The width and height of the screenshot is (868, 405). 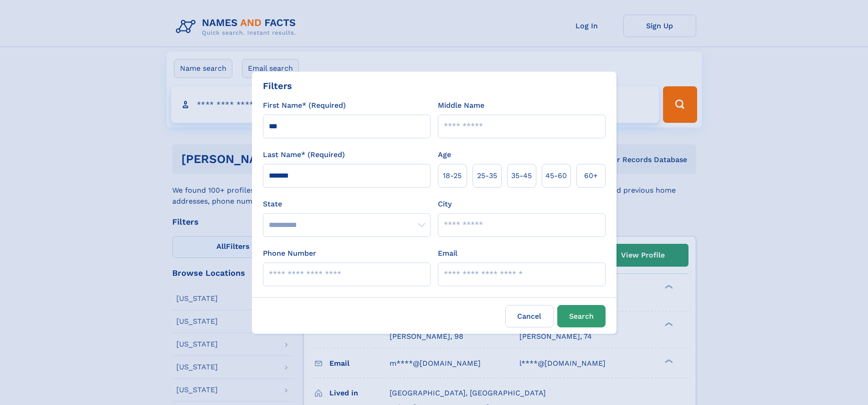 I want to click on label: First Name* (Required), so click(x=305, y=106).